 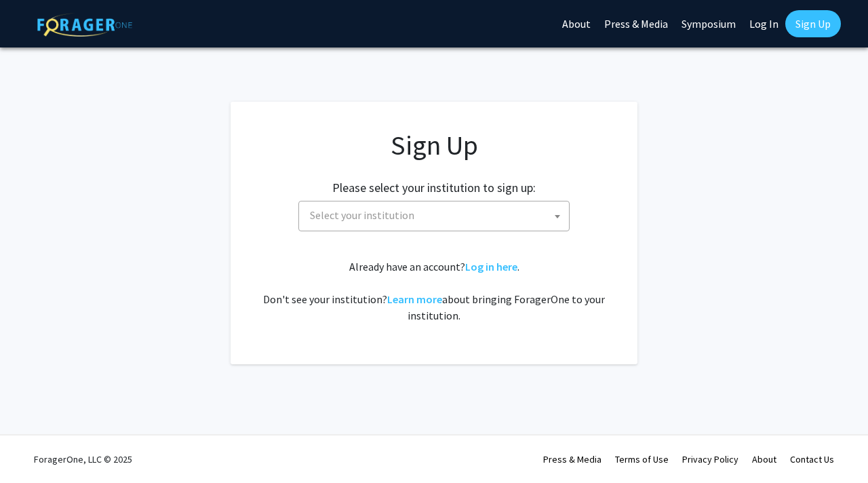 I want to click on a: Contact Us, so click(x=812, y=459).